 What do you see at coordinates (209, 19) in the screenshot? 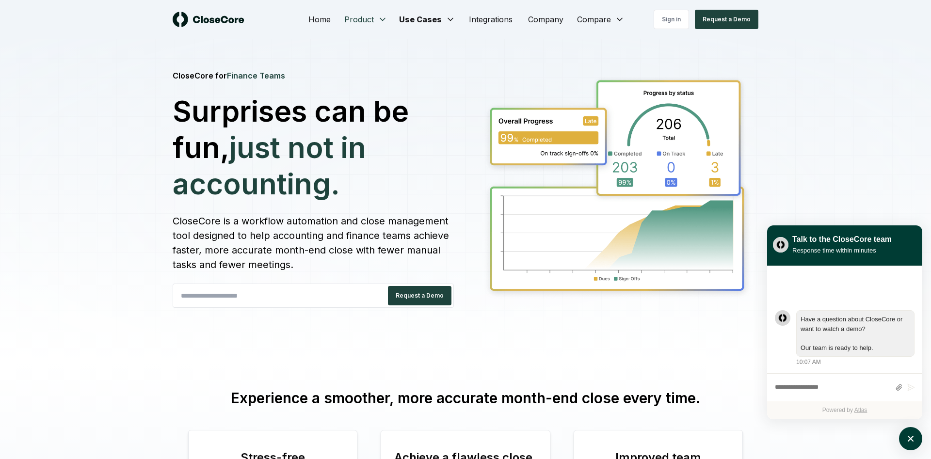
I see `img: logo` at bounding box center [209, 19].